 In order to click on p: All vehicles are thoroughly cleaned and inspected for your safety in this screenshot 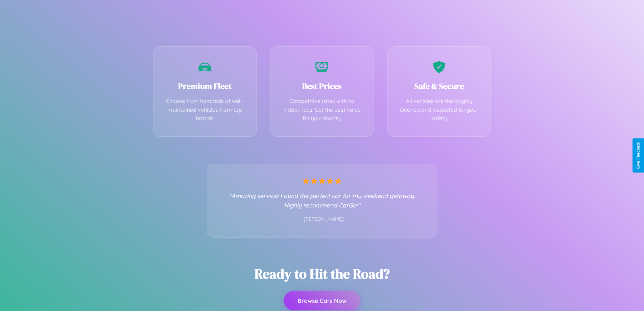, I will do `click(439, 110)`.